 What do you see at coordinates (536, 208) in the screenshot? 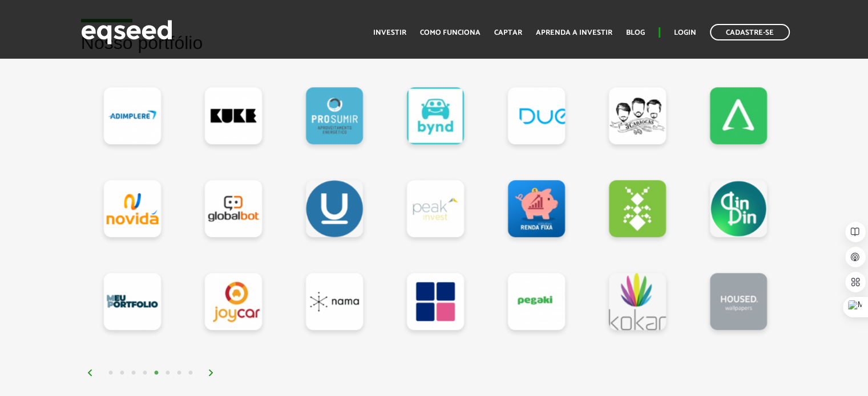
I see `a: App Renda Fixa` at bounding box center [536, 208].